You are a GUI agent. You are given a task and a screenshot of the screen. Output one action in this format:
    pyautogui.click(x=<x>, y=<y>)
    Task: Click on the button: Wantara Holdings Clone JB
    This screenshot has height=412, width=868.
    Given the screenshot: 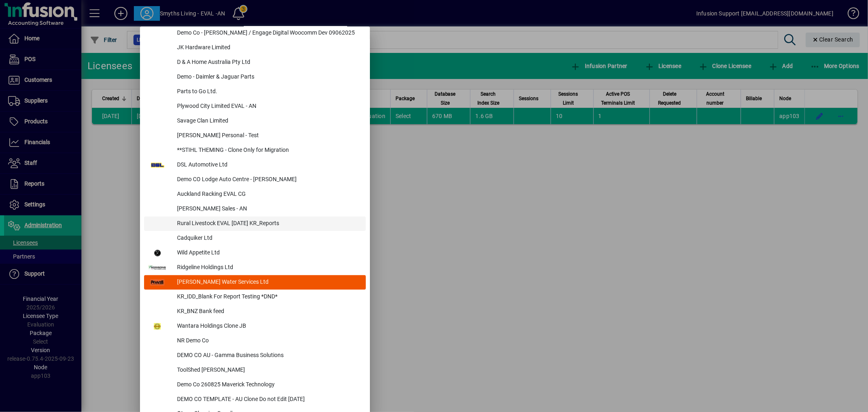 What is the action you would take?
    pyautogui.click(x=255, y=327)
    